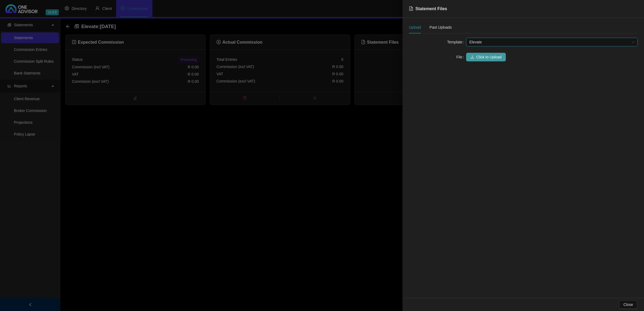 This screenshot has height=311, width=644. I want to click on button: uploadClick to Upload, so click(486, 57).